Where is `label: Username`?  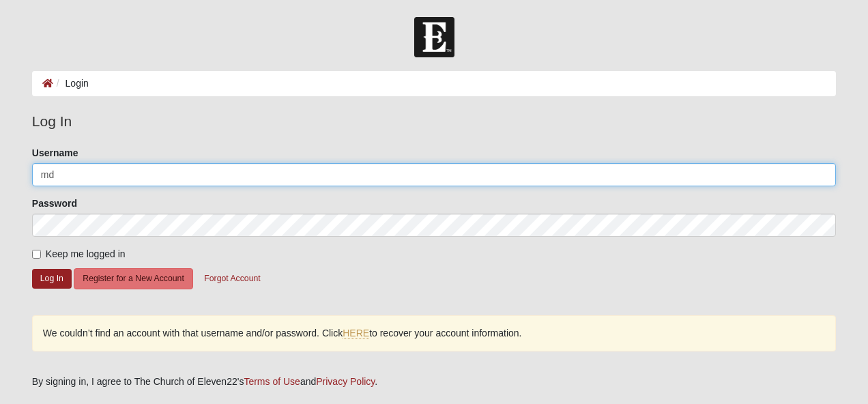 label: Username is located at coordinates (56, 153).